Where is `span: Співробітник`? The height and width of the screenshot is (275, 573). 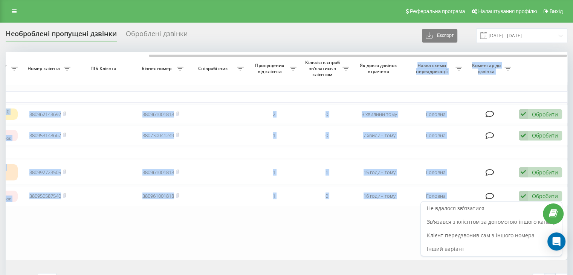 span: Співробітник is located at coordinates (214, 69).